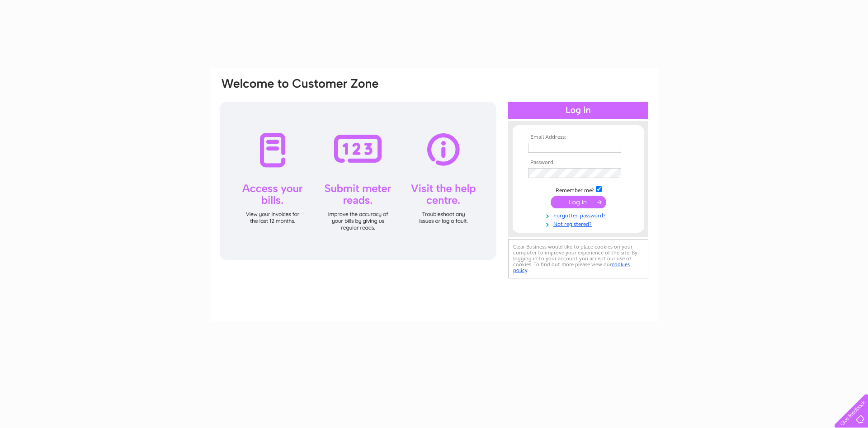 Image resolution: width=868 pixels, height=428 pixels. I want to click on input: Submit, so click(578, 202).